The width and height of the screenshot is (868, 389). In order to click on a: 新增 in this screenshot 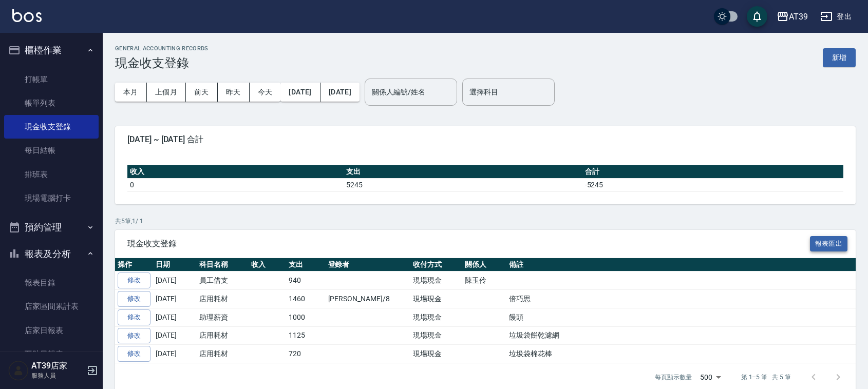, I will do `click(840, 57)`.